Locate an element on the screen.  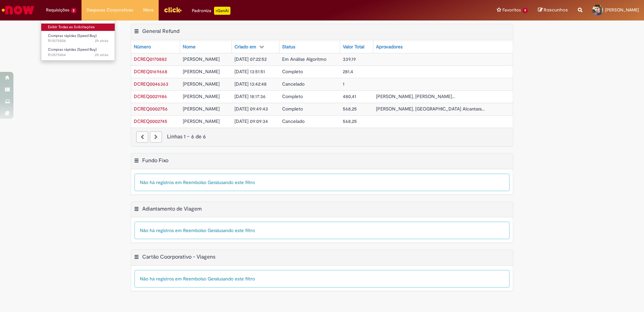
div: Aprovadores is located at coordinates (389, 47).